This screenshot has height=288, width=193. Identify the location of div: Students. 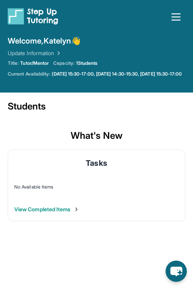
(96, 109).